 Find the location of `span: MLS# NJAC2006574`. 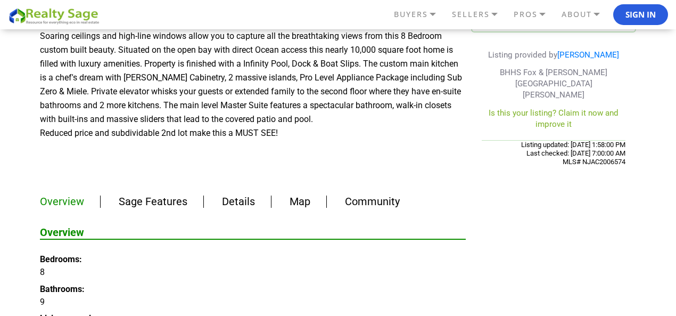

span: MLS# NJAC2006574 is located at coordinates (594, 161).